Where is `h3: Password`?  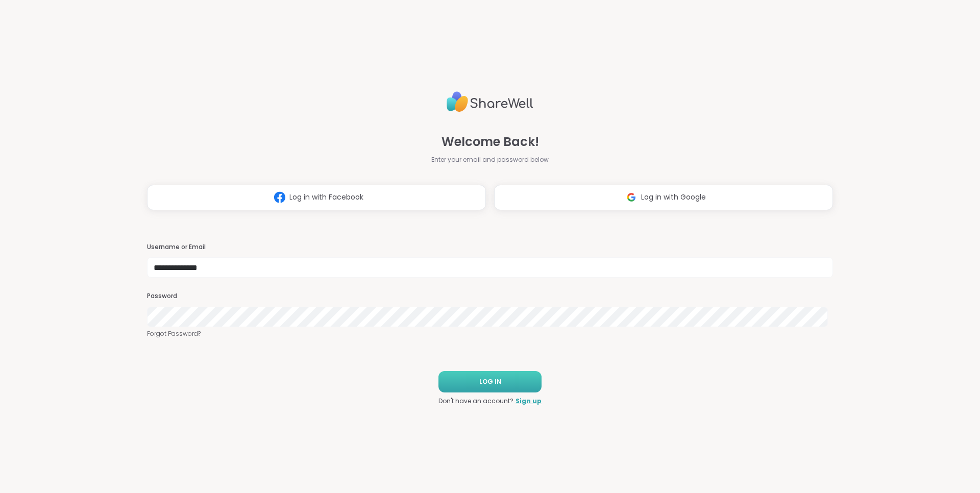 h3: Password is located at coordinates (490, 296).